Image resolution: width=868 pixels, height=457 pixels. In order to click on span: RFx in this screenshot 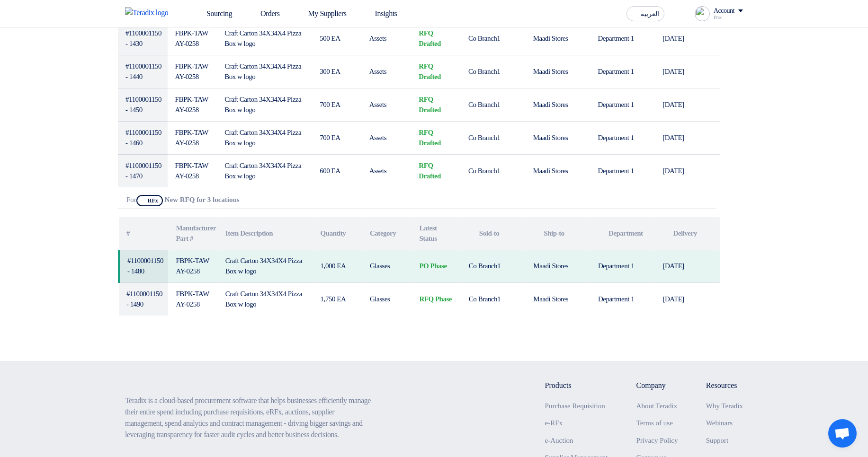, I will do `click(150, 200)`.